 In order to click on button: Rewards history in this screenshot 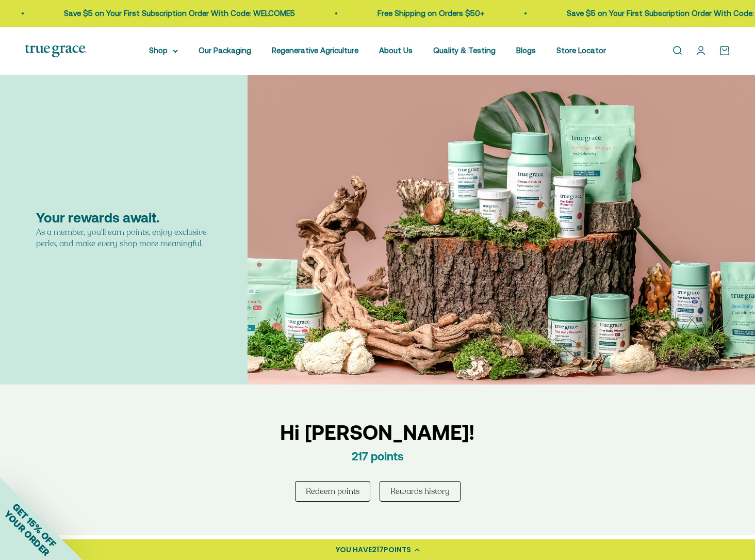, I will do `click(420, 491)`.